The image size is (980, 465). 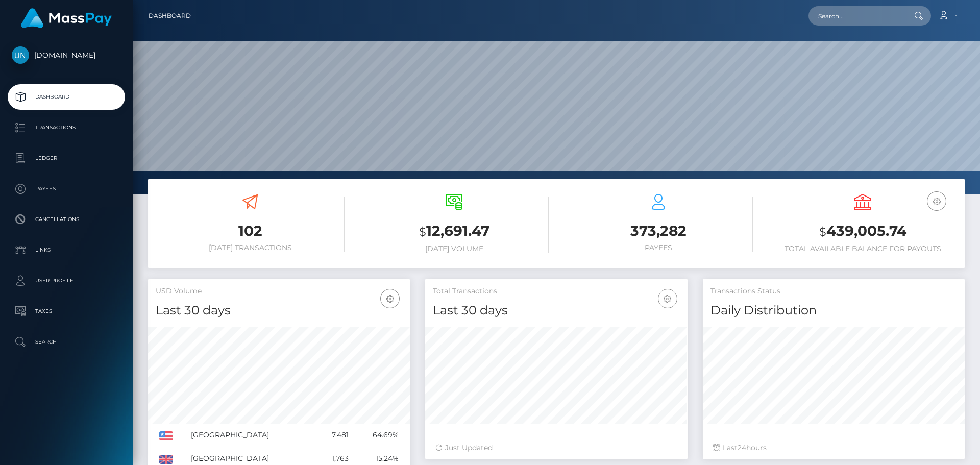 What do you see at coordinates (658, 247) in the screenshot?
I see `h6: Payees` at bounding box center [658, 247].